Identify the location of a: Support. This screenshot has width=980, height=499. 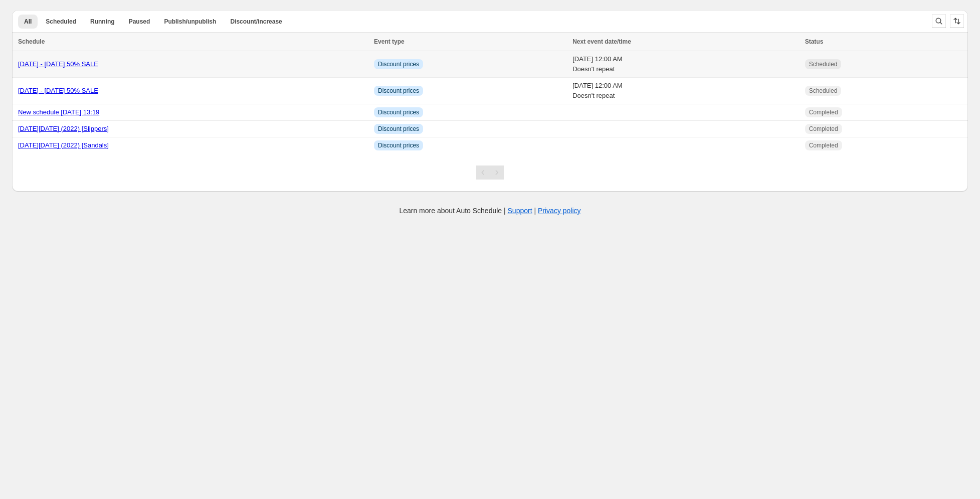
(520, 210).